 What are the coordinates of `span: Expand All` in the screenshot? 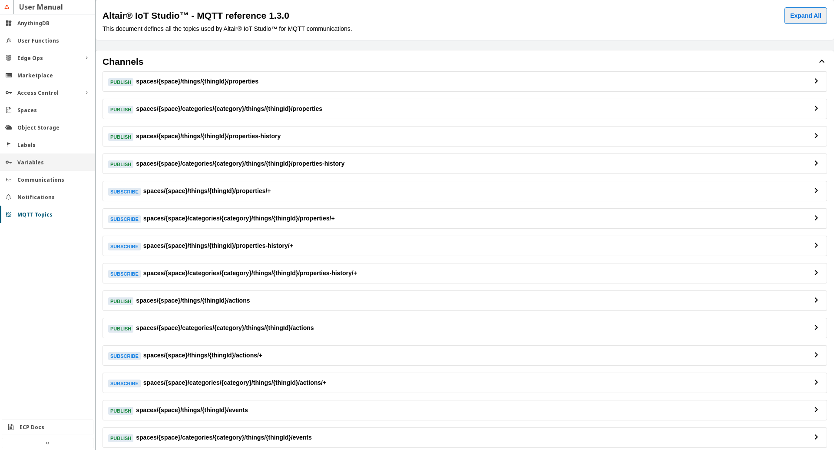 It's located at (806, 16).